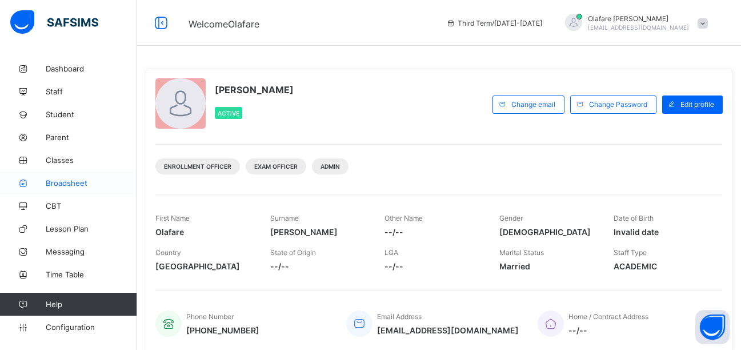 The image size is (741, 350). What do you see at coordinates (91, 327) in the screenshot?
I see `span: Configuration` at bounding box center [91, 327].